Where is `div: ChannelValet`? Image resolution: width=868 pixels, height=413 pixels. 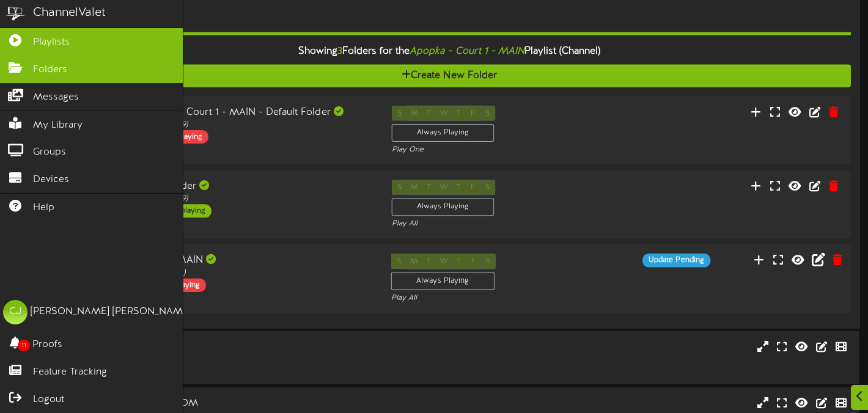
div: ChannelValet is located at coordinates (69, 13).